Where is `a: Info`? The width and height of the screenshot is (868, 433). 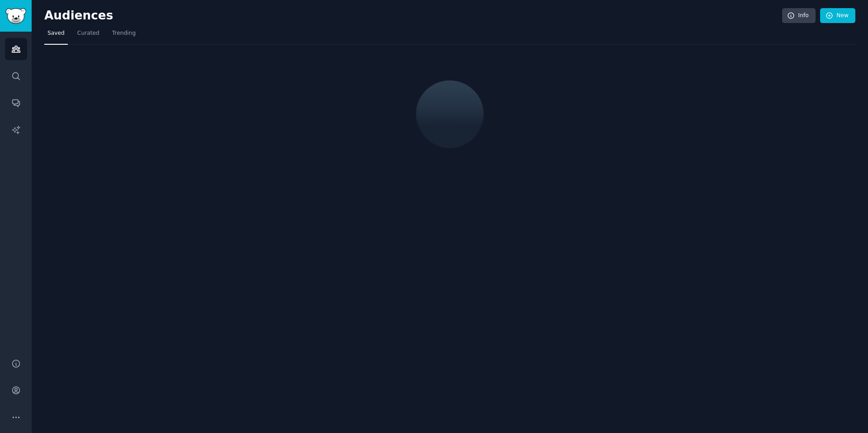 a: Info is located at coordinates (799, 16).